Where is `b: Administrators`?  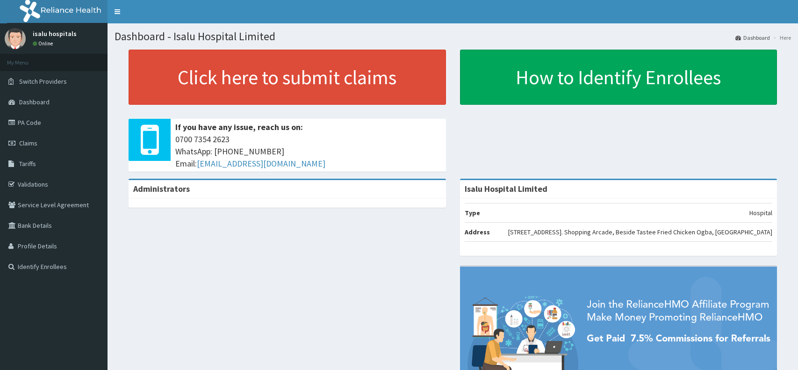 b: Administrators is located at coordinates (161, 188).